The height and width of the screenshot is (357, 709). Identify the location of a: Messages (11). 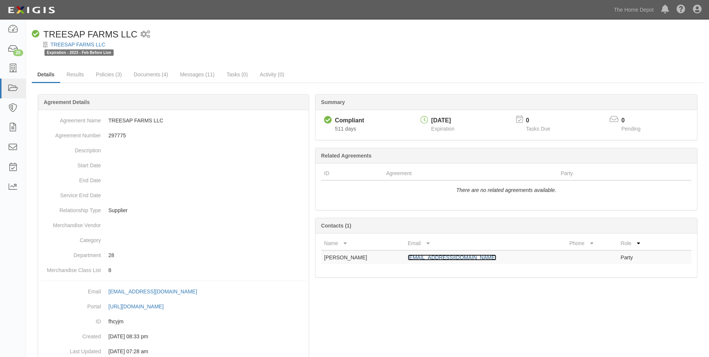
(197, 74).